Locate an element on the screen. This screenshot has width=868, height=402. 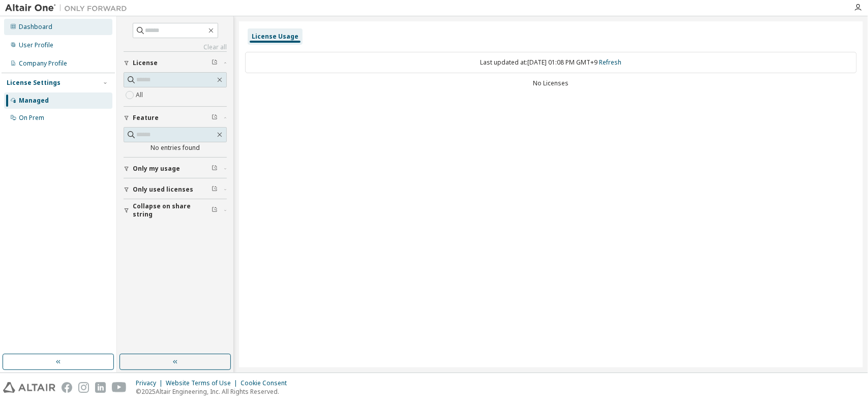
div: Dashboard is located at coordinates (35, 27).